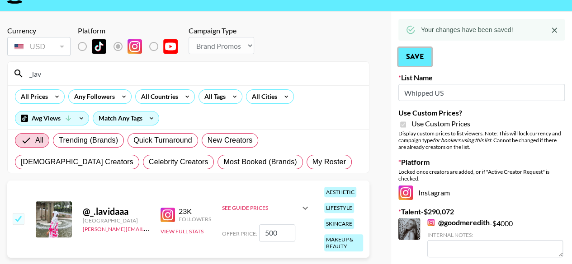 This screenshot has width=572, height=264. I want to click on button: View Full Stats, so click(182, 231).